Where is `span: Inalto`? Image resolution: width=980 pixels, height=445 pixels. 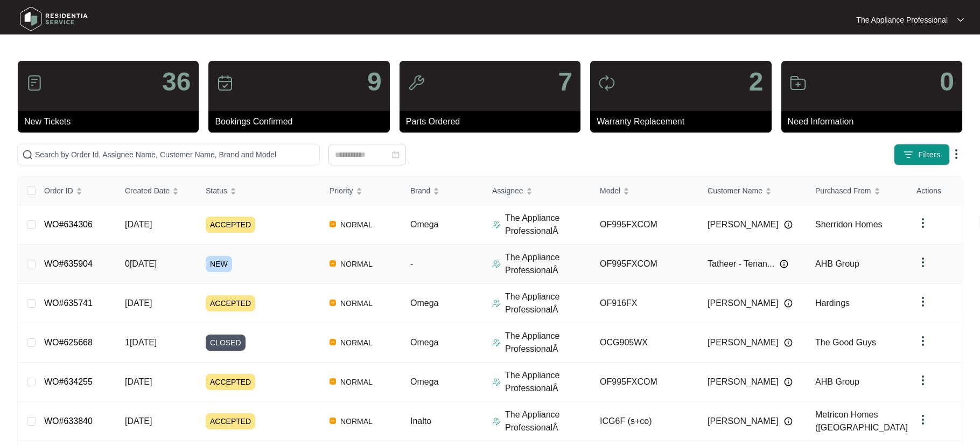 span: Inalto is located at coordinates (420, 420).